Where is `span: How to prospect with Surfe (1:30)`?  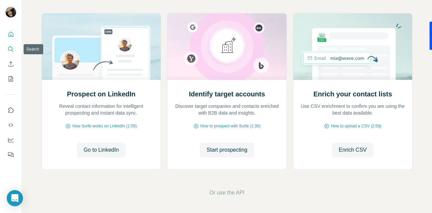
span: How to prospect with Surfe (1:30) is located at coordinates (230, 126).